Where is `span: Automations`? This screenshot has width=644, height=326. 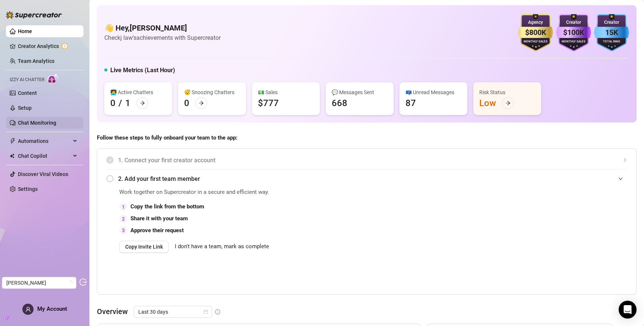
span: Automations is located at coordinates (44, 141).